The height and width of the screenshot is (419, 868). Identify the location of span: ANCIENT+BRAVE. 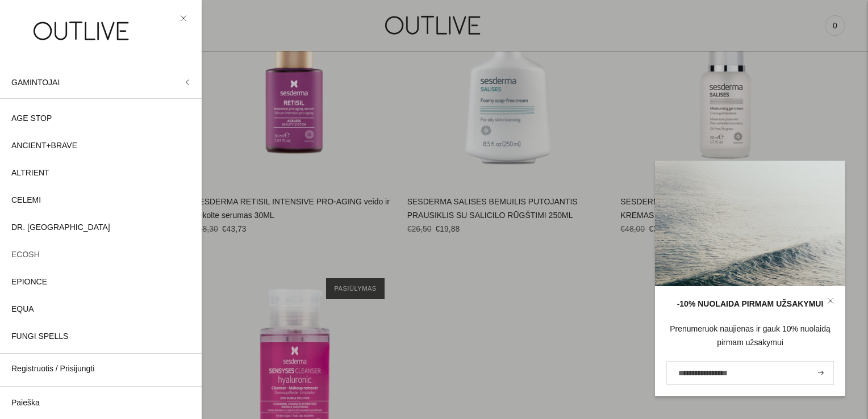
(44, 146).